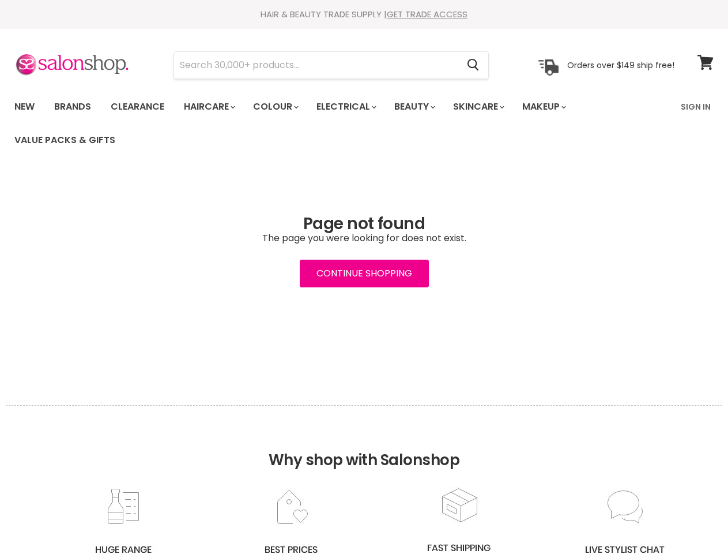 Image resolution: width=728 pixels, height=554 pixels. What do you see at coordinates (696, 107) in the screenshot?
I see `a: Sign In` at bounding box center [696, 107].